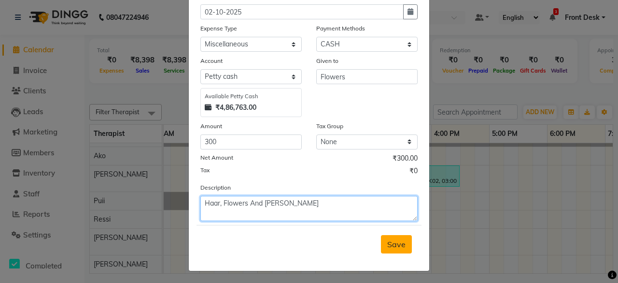  Describe the element at coordinates (251, 96) in the screenshot. I see `div: Available Petty Cash` at that location.